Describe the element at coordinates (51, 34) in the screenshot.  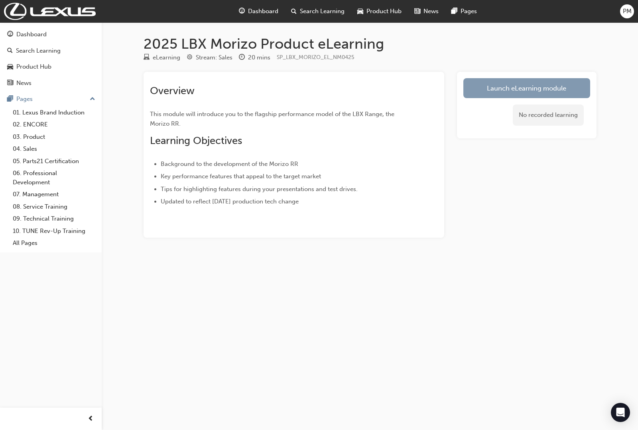
I see `a: Dashboard` at that location.